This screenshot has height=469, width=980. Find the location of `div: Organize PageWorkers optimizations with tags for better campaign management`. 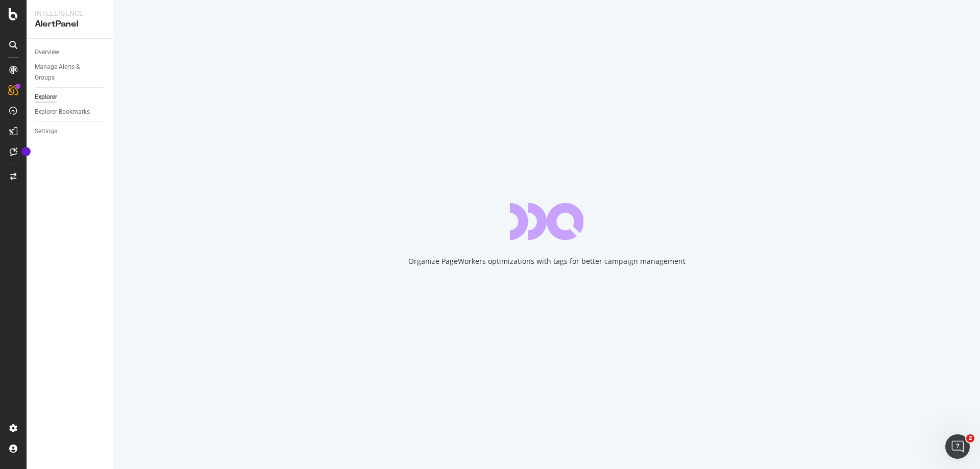

div: Organize PageWorkers optimizations with tags for better campaign management is located at coordinates (547, 261).